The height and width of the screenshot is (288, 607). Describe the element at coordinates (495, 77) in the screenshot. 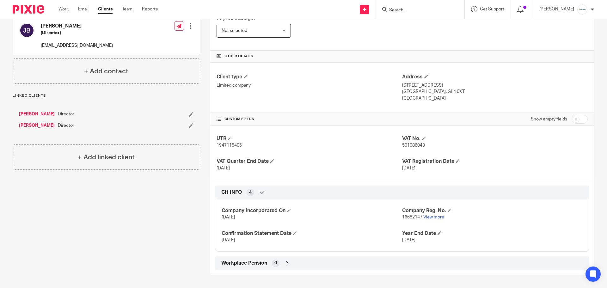

I see `h4: Address` at that location.